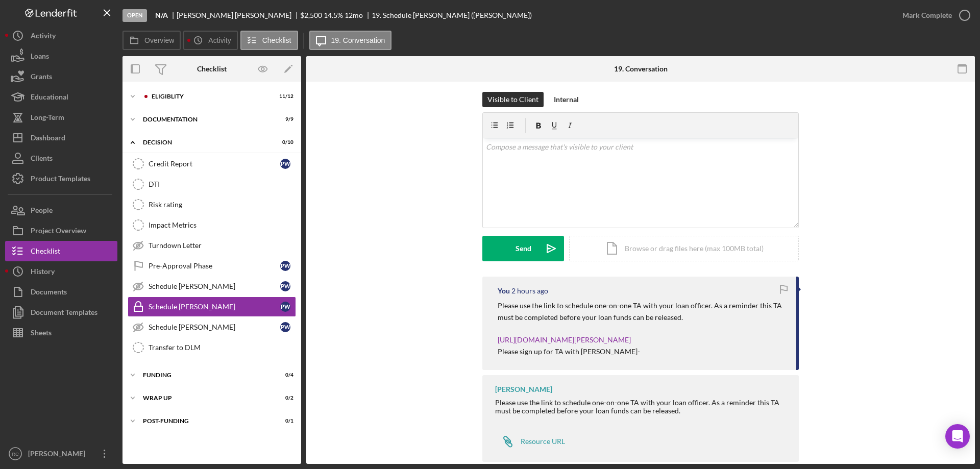 The width and height of the screenshot is (980, 469). Describe the element at coordinates (61, 210) in the screenshot. I see `a: People` at that location.